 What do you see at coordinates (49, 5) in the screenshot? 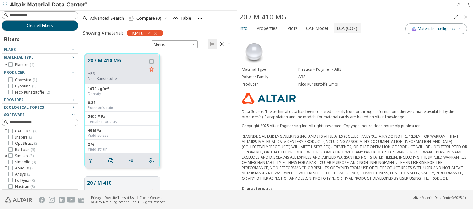
I see `img: Altair Material Data Center` at bounding box center [49, 5].